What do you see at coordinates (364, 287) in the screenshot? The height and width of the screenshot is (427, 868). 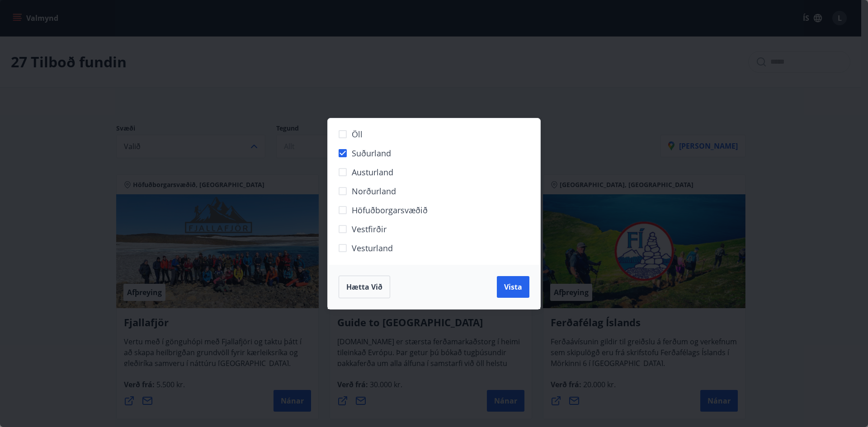 I see `button: Hætta við` at bounding box center [364, 287].